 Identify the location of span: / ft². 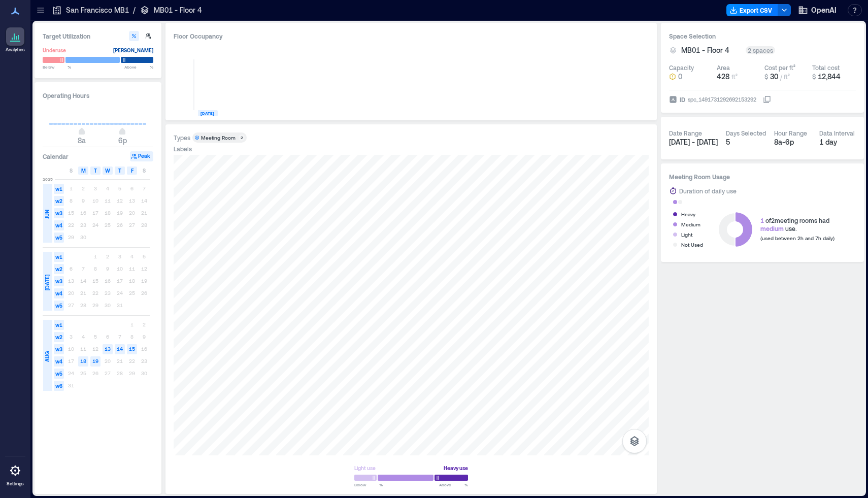
(785, 77).